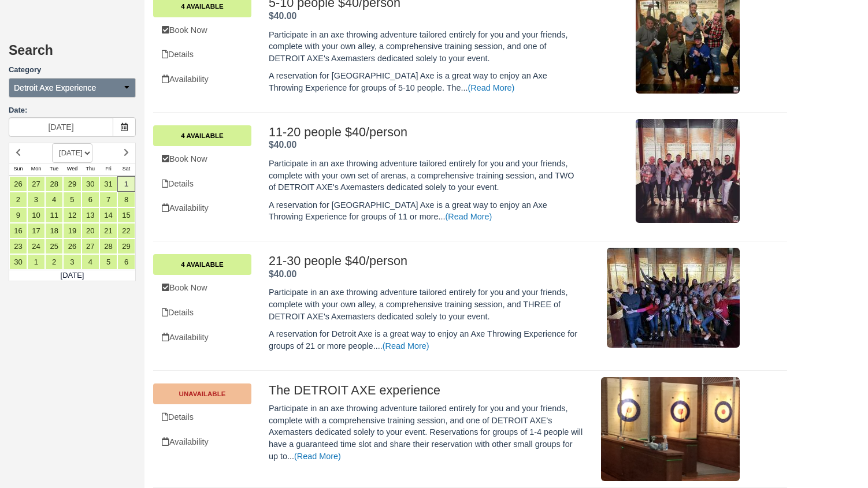  I want to click on a: 13, so click(90, 214).